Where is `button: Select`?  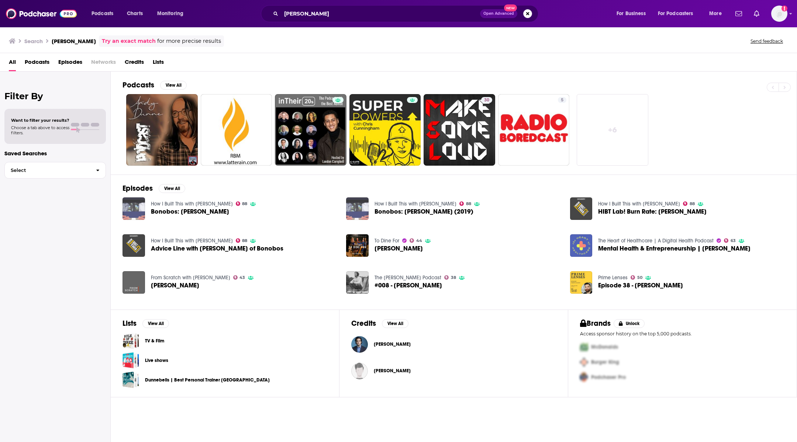 button: Select is located at coordinates (55, 170).